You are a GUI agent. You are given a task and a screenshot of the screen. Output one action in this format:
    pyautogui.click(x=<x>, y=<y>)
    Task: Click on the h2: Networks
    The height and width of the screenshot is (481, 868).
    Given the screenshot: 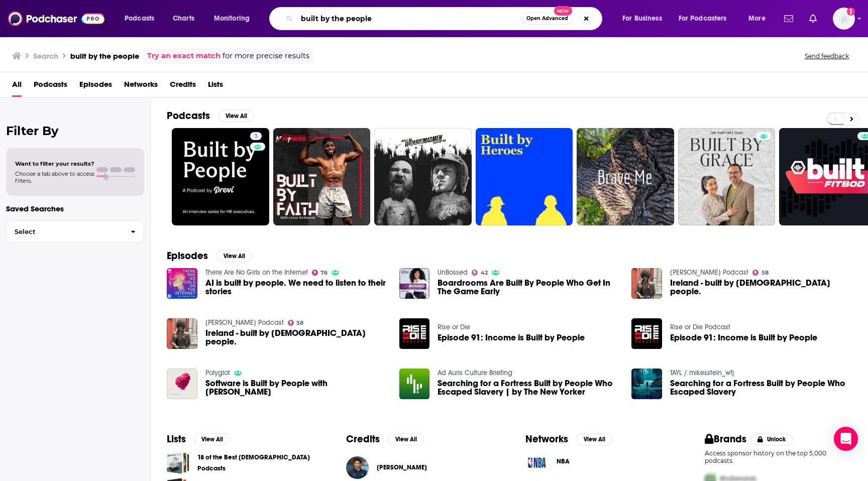 What is the action you would take?
    pyautogui.click(x=547, y=439)
    